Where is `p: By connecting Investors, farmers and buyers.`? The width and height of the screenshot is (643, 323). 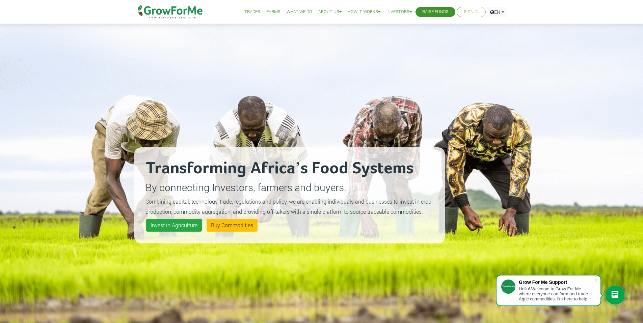
p: By connecting Investors, farmers and buyers. is located at coordinates (290, 187).